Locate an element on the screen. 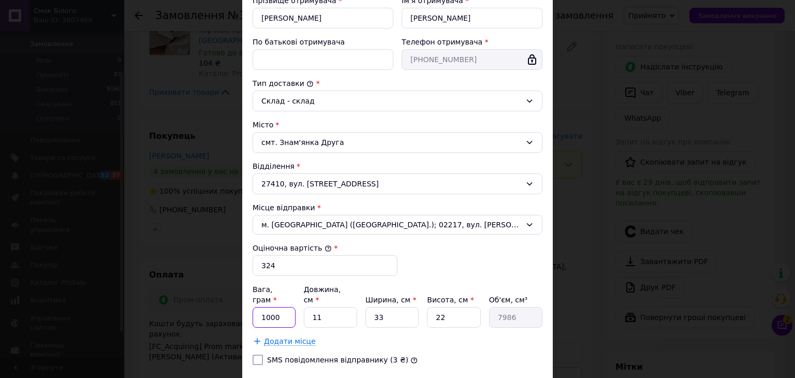  label: Телефон отримувача is located at coordinates (442, 42).